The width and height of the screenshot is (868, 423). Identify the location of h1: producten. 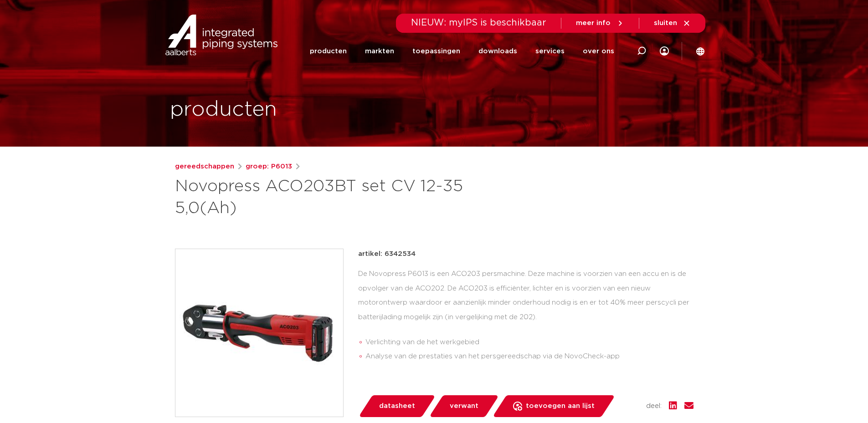
(223, 110).